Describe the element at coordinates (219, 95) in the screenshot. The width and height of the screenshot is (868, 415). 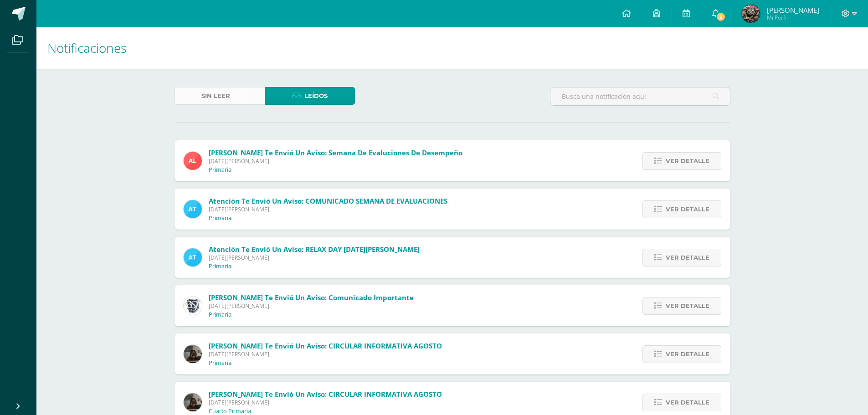
I see `a: Sin leer(2)` at that location.